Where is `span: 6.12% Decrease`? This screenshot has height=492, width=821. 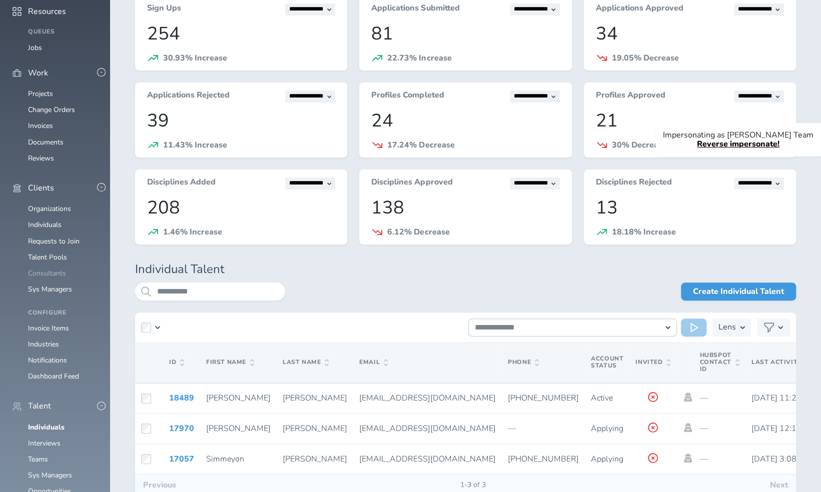
span: 6.12% Decrease is located at coordinates (418, 232).